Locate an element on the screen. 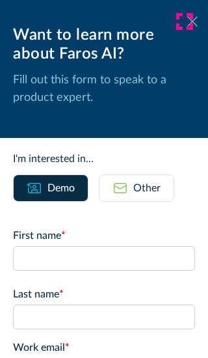 This screenshot has height=358, width=208. label: Work email is located at coordinates (104, 347).